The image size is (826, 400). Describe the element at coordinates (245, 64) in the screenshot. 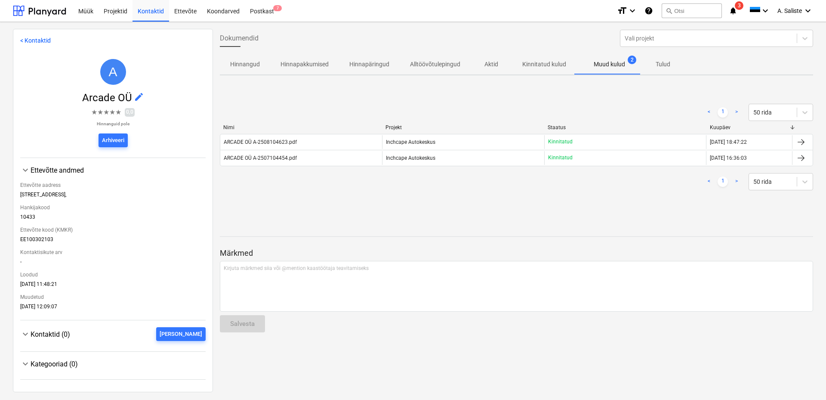

I see `p: Hinnangud` at that location.